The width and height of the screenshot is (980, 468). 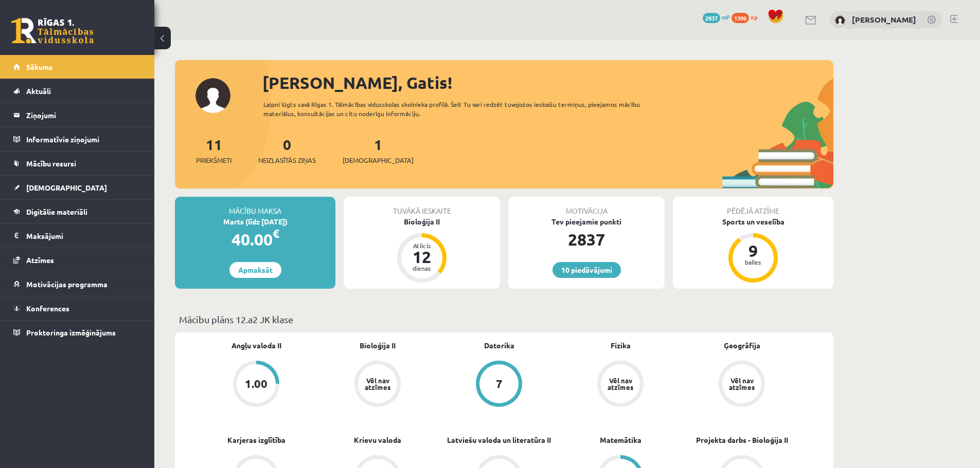 What do you see at coordinates (52, 31) in the screenshot?
I see `a: Rīgas 1. Tālmācības vidusskola` at bounding box center [52, 31].